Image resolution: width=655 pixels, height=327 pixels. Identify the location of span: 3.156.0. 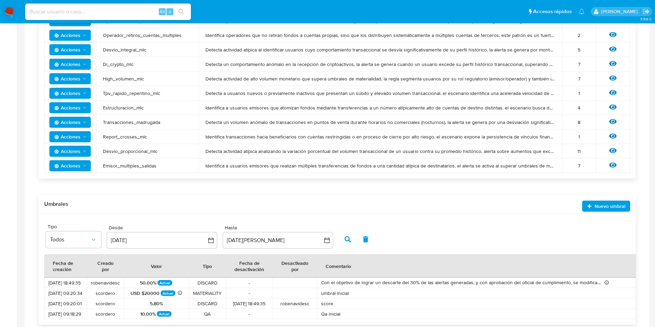
(646, 19).